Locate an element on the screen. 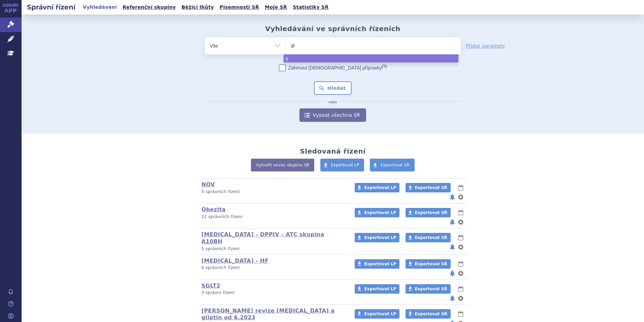 The height and width of the screenshot is (322, 644). a: NOV is located at coordinates (208, 184).